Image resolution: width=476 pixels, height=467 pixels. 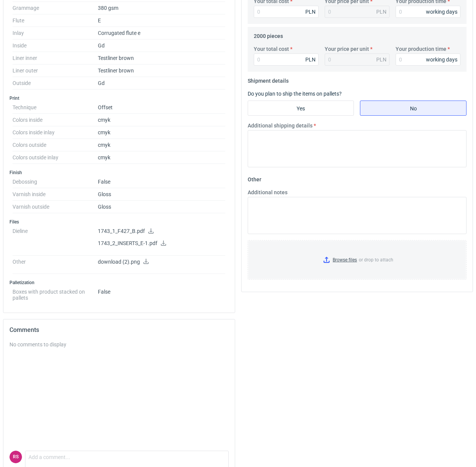 I want to click on dt: Flute, so click(x=55, y=20).